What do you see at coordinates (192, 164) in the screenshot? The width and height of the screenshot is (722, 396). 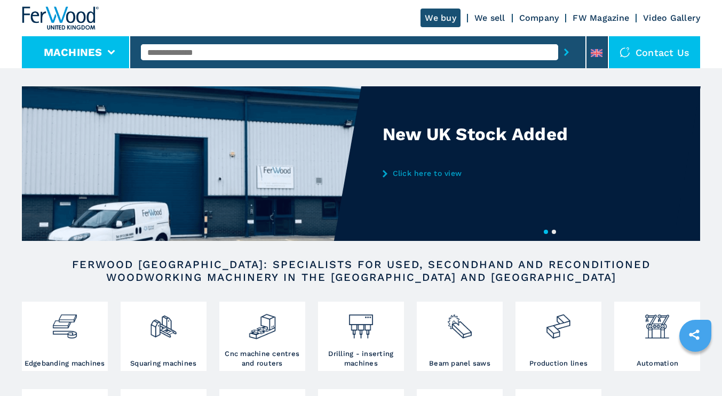 I see `img: New UK Stock Added` at bounding box center [192, 164].